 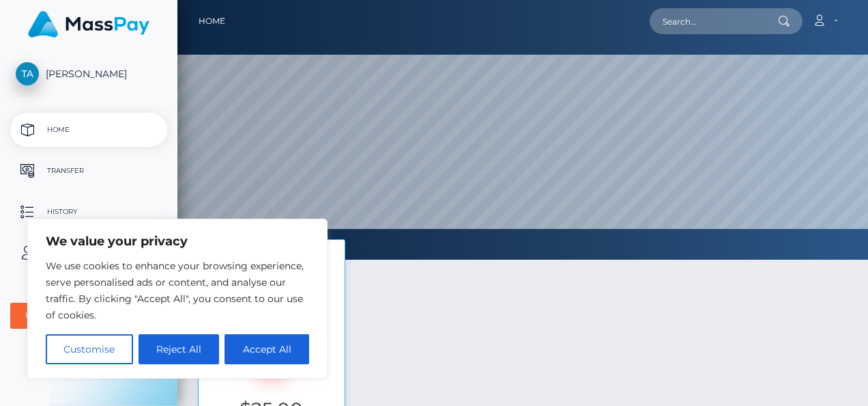 I want to click on a: Transfer, so click(x=89, y=171).